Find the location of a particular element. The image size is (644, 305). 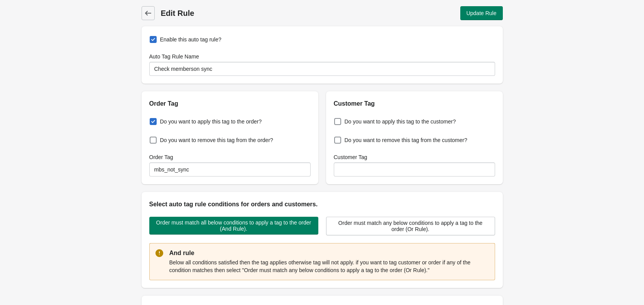

button: Order must match all below conditions to apply a tag to the order (And Rule). is located at coordinates (234, 226).